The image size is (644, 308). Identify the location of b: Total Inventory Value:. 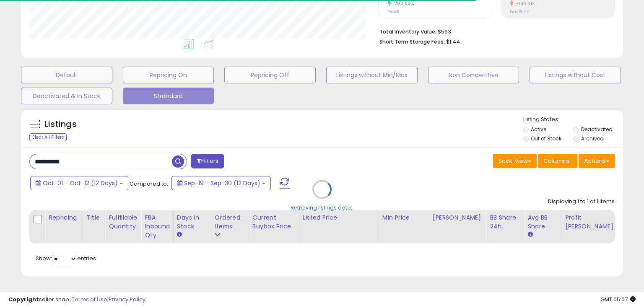
(408, 32).